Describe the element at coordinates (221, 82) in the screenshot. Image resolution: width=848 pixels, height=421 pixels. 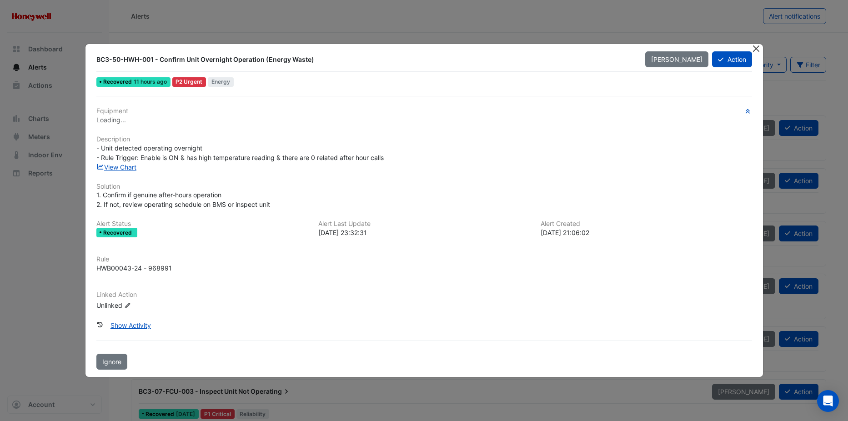
I see `span: Energy` at that location.